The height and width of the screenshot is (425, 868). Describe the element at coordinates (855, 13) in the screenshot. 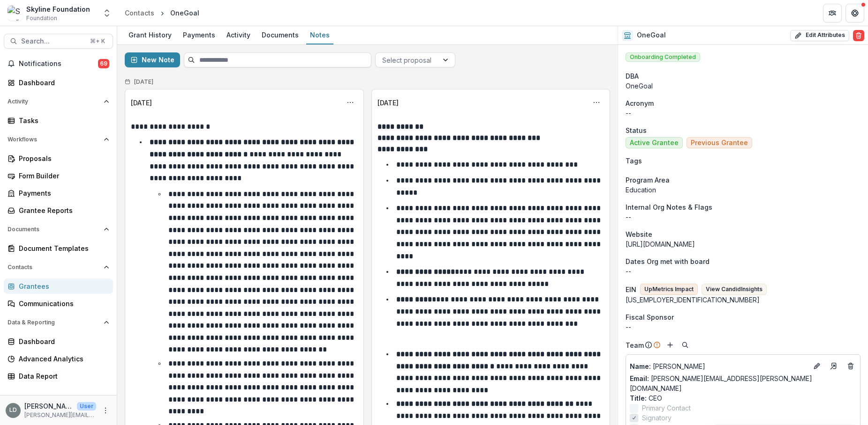

I see `button: Get Help` at that location.